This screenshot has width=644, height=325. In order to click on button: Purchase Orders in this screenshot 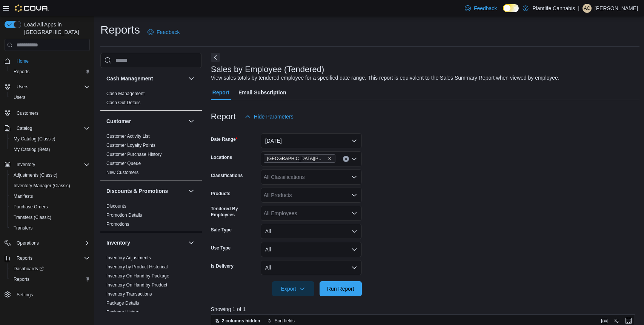, I will do `click(50, 207)`.